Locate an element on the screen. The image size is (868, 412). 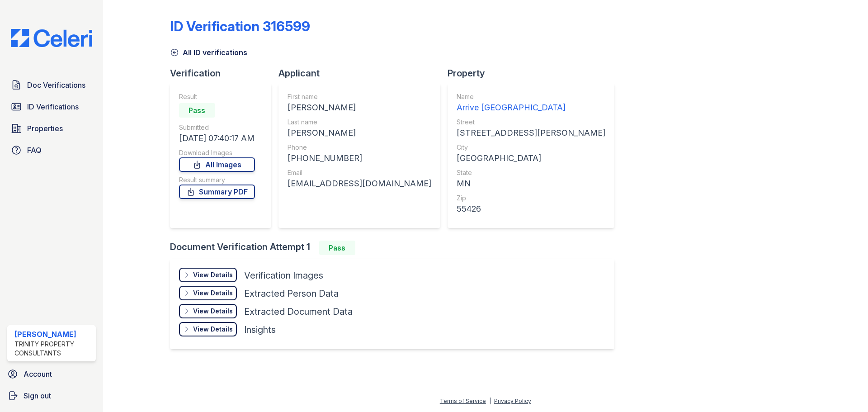
div: City is located at coordinates (531, 148).